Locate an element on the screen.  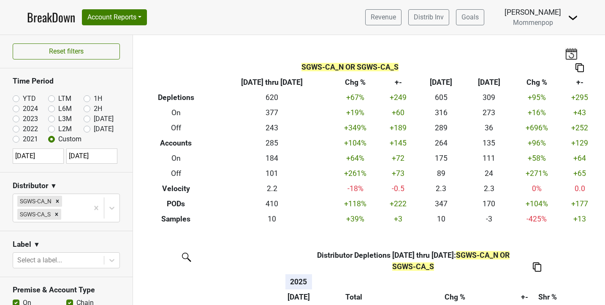
td: +189 is located at coordinates (398, 128).